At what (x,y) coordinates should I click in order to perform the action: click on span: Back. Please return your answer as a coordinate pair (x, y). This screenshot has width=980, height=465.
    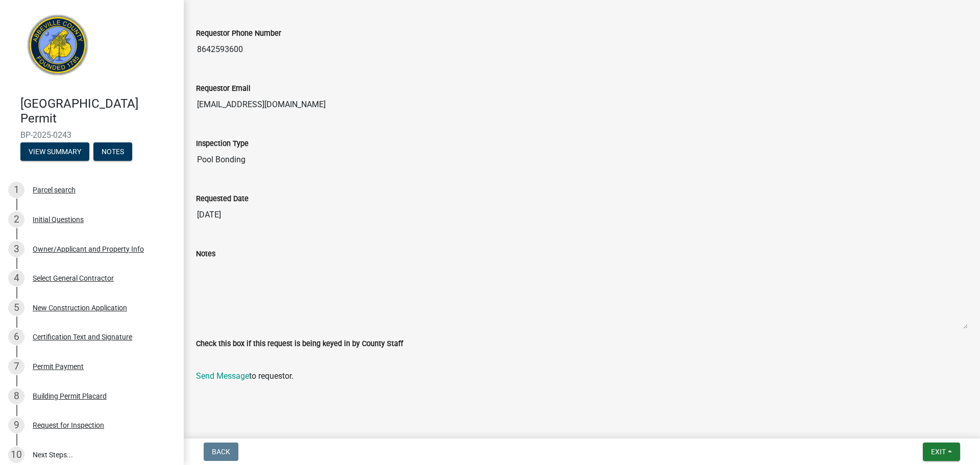
    Looking at the image, I should click on (221, 452).